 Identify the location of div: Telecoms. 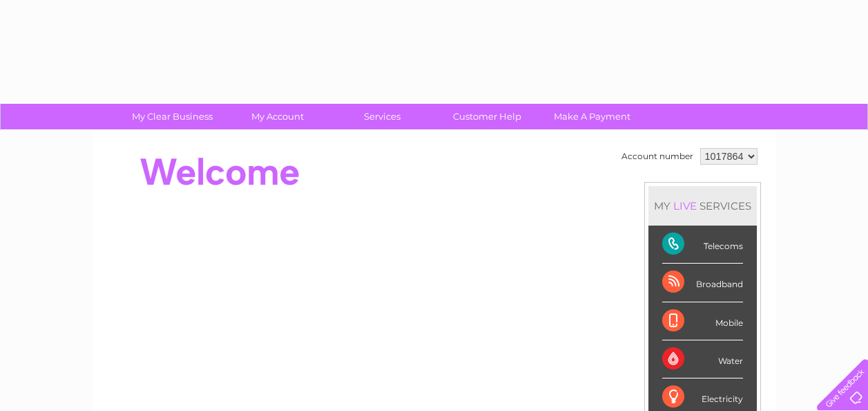
(702, 244).